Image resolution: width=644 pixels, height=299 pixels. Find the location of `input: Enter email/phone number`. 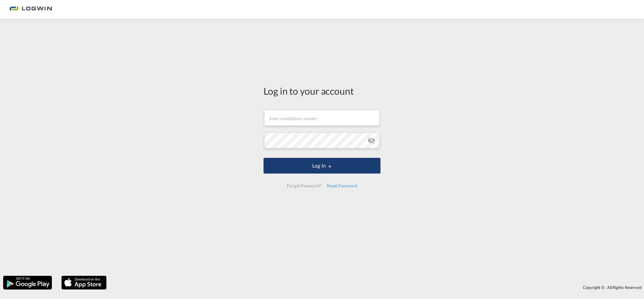

input: Enter email/phone number is located at coordinates (322, 118).